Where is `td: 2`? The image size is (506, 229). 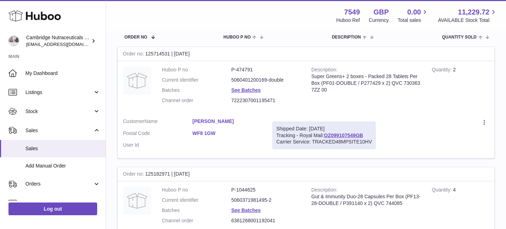
td: 2 is located at coordinates (460, 87).